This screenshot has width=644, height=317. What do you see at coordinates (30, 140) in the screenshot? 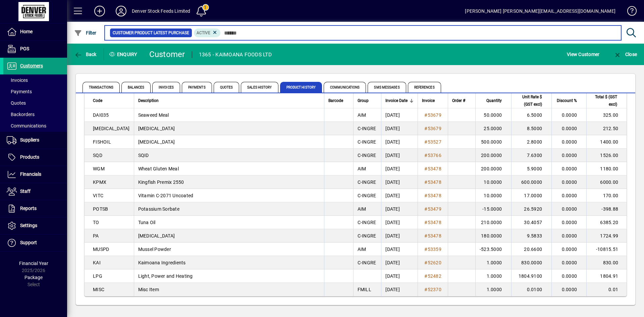
I see `span: Suppliers` at bounding box center [30, 140].